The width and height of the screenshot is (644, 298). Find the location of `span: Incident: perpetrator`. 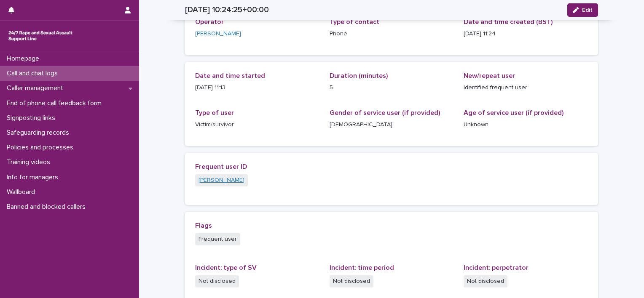

span: Incident: perpetrator is located at coordinates (496, 268).